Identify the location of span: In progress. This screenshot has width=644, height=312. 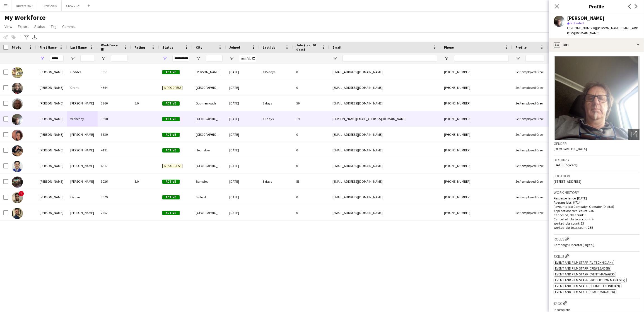
(172, 87).